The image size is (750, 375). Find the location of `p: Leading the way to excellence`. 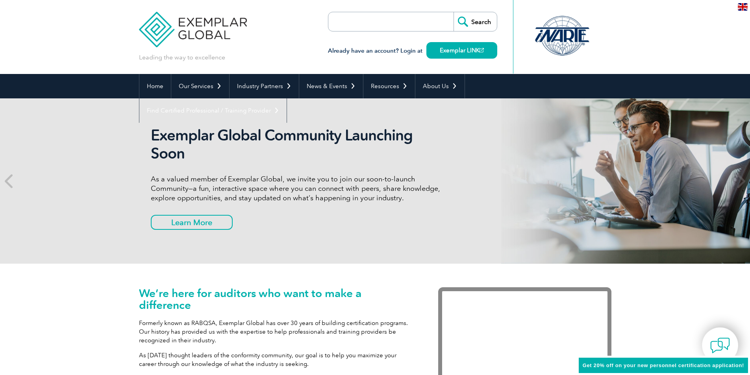

p: Leading the way to excellence is located at coordinates (182, 58).